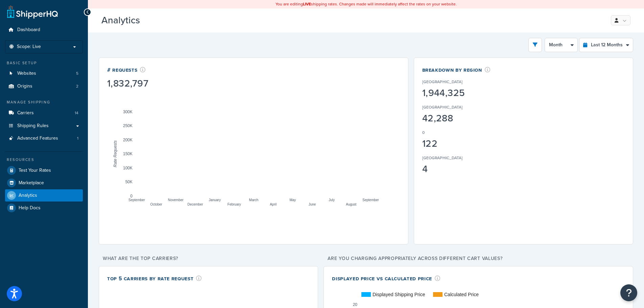  Describe the element at coordinates (44, 30) in the screenshot. I see `a: Dashboard` at that location.